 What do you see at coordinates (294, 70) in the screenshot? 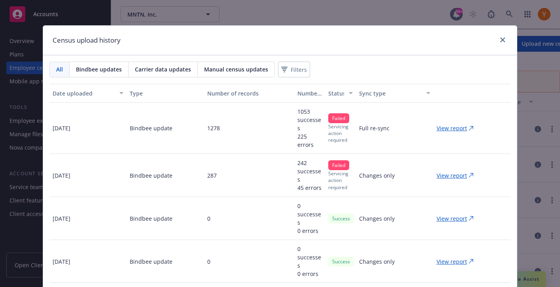
I see `button: Filters` at bounding box center [294, 70].